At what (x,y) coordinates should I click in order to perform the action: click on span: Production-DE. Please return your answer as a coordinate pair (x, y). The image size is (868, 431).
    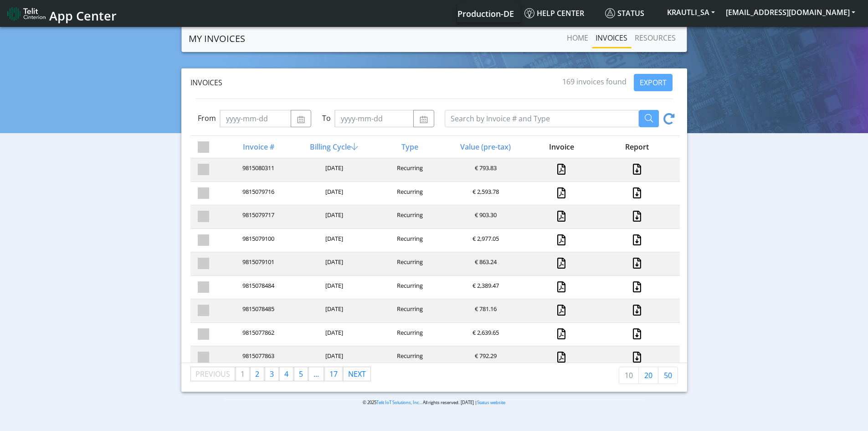
    Looking at the image, I should click on (486, 14).